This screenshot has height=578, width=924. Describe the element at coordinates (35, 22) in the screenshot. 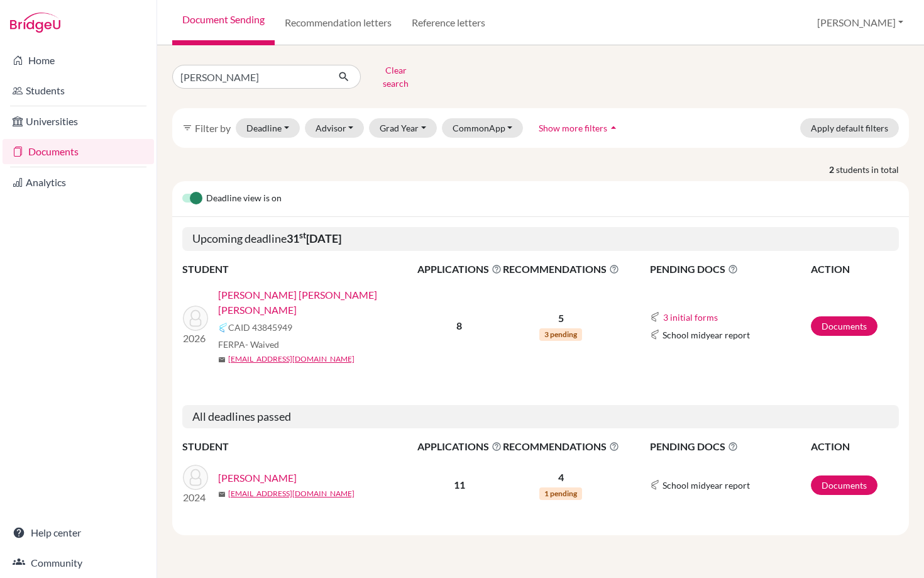

I see `img: Bridge-U` at that location.